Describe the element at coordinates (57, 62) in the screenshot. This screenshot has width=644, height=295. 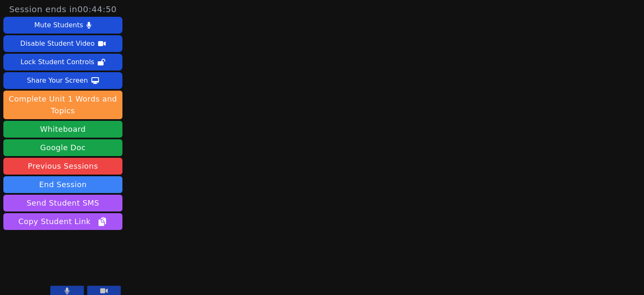
I see `div: Lock Student Controls` at that location.